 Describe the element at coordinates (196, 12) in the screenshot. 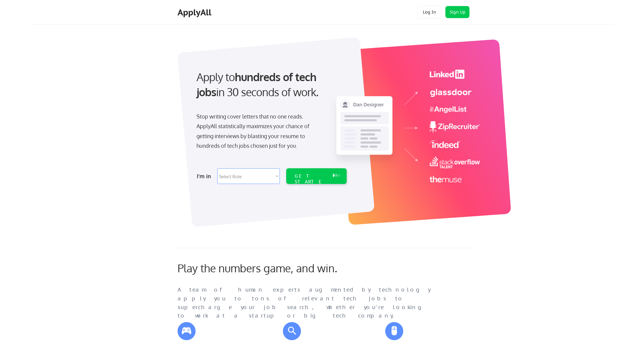

I see `div: ApplyAll` at that location.